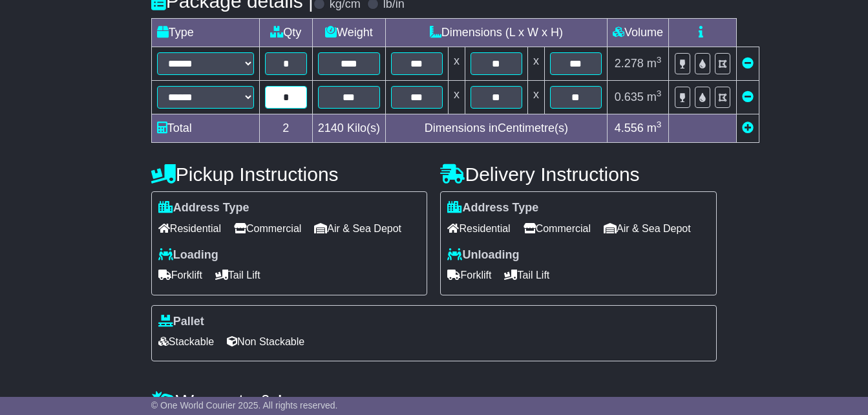 Image resolution: width=868 pixels, height=415 pixels. I want to click on td: Weight, so click(348, 33).